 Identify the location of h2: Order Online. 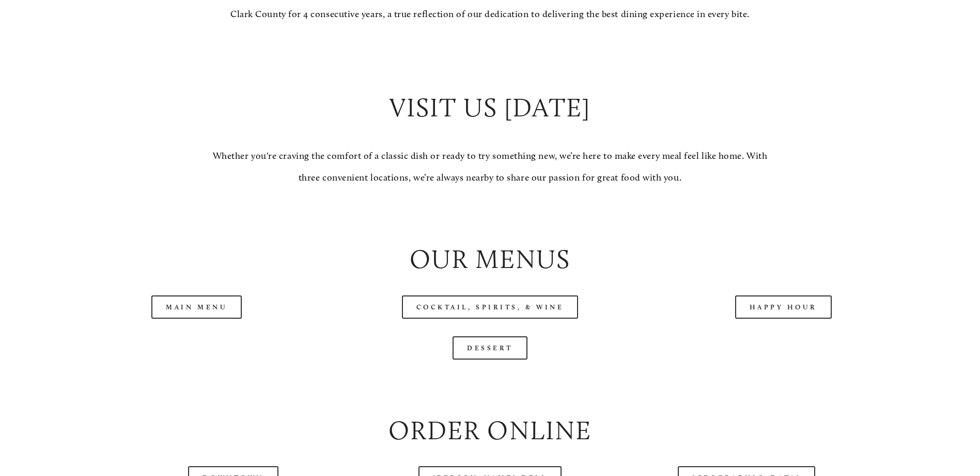
(490, 430).